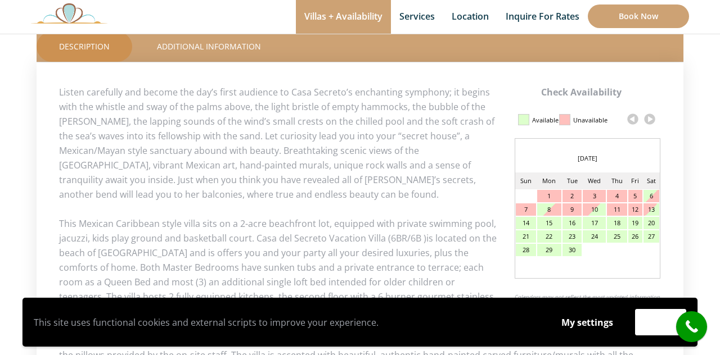 The width and height of the screenshot is (720, 355). Describe the element at coordinates (660, 322) in the screenshot. I see `button: Accept` at that location.